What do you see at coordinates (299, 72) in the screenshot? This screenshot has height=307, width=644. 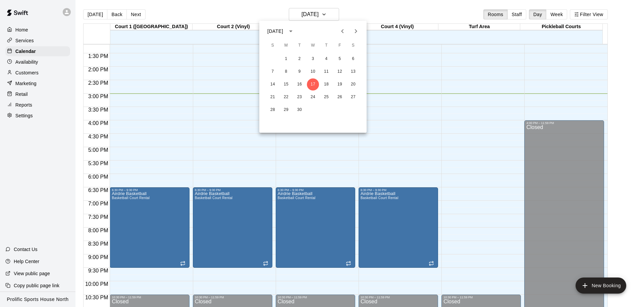 I see `button: 9` at bounding box center [299, 72].